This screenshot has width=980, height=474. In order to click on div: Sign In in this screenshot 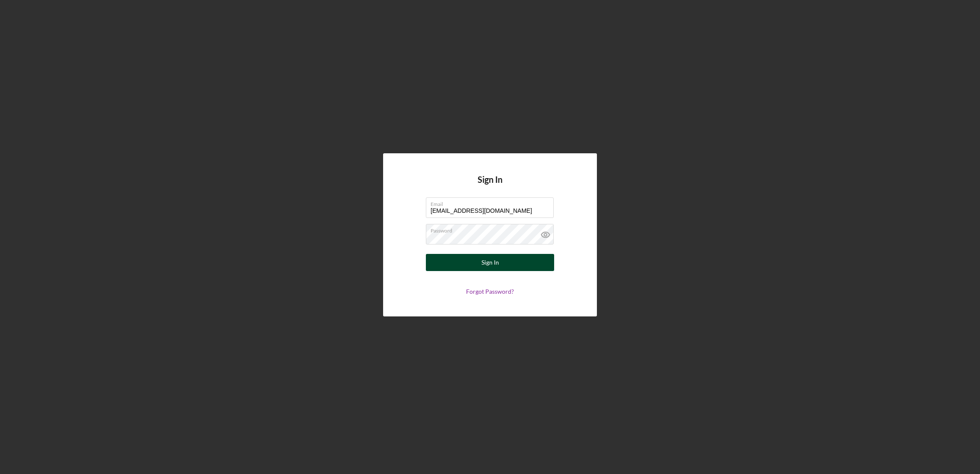, I will do `click(490, 262)`.